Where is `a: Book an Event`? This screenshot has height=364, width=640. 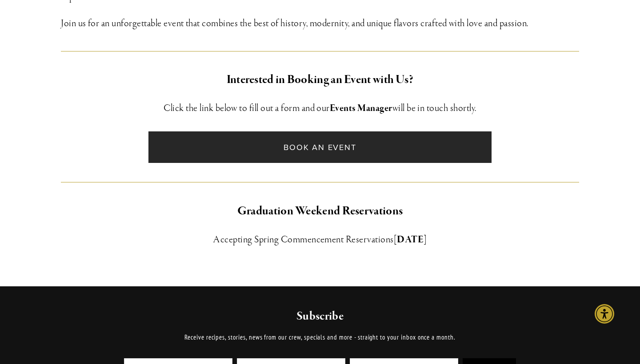 a: Book an Event is located at coordinates (319, 147).